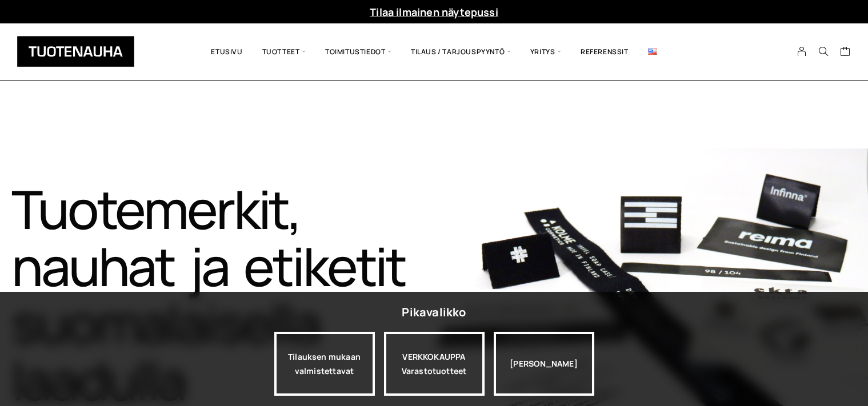 This screenshot has width=868, height=406. I want to click on a: Tilauksen mukaan valmistettavat, so click(324, 364).